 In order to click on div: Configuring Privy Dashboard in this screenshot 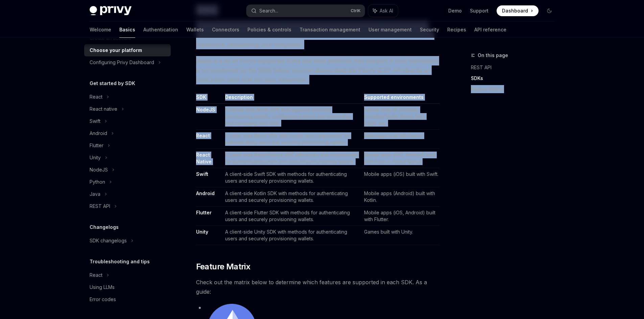, I will do `click(122, 62)`.